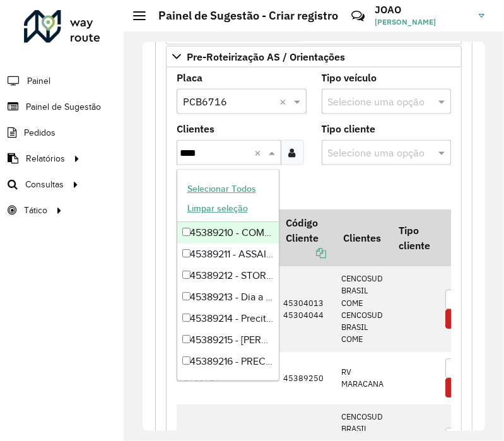 The height and width of the screenshot is (441, 504). Describe the element at coordinates (358, 15) in the screenshot. I see `a: Contato Rápido` at that location.